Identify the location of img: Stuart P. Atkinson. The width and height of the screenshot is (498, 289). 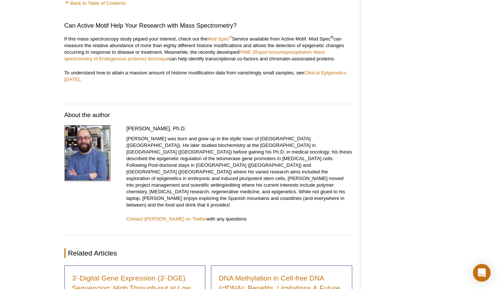
(87, 153).